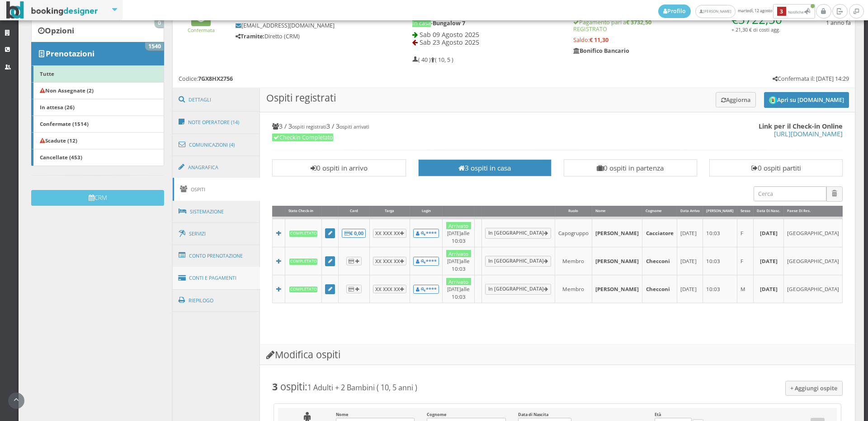  Describe the element at coordinates (776, 168) in the screenshot. I see `h3: 0 ospiti partiti` at that location.